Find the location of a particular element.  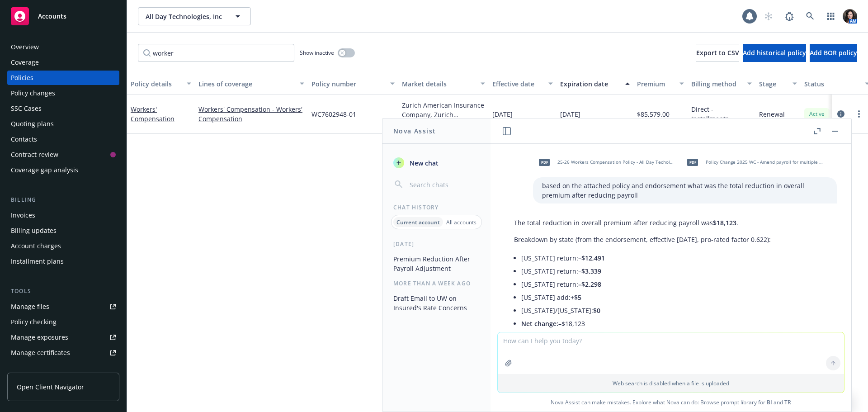

a: Billing updates is located at coordinates (63, 230).